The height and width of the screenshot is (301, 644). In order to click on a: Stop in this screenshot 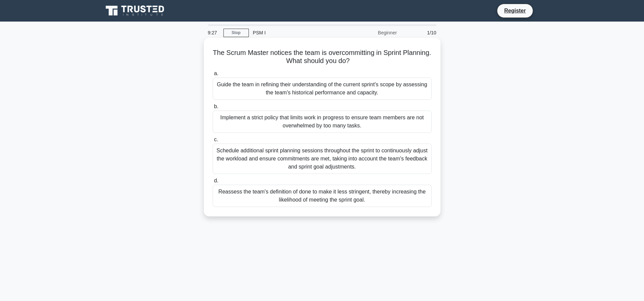, I will do `click(236, 33)`.